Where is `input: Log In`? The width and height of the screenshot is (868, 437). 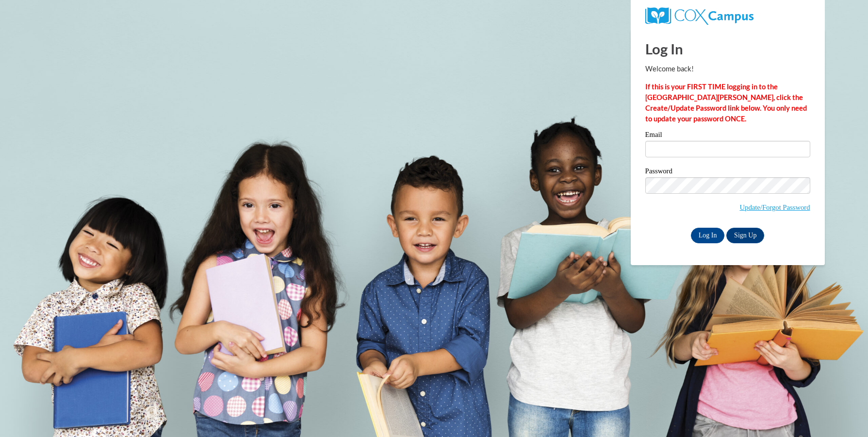
input: Log In is located at coordinates (708, 235).